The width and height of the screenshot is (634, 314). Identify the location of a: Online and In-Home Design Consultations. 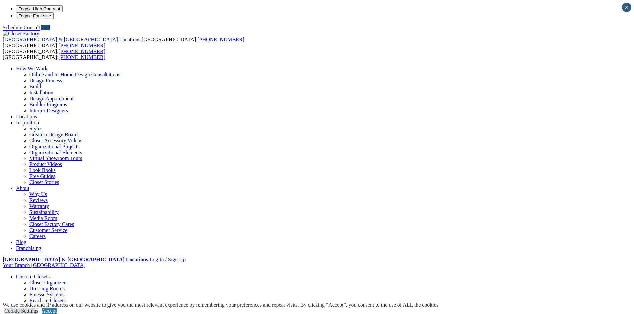
(75, 75).